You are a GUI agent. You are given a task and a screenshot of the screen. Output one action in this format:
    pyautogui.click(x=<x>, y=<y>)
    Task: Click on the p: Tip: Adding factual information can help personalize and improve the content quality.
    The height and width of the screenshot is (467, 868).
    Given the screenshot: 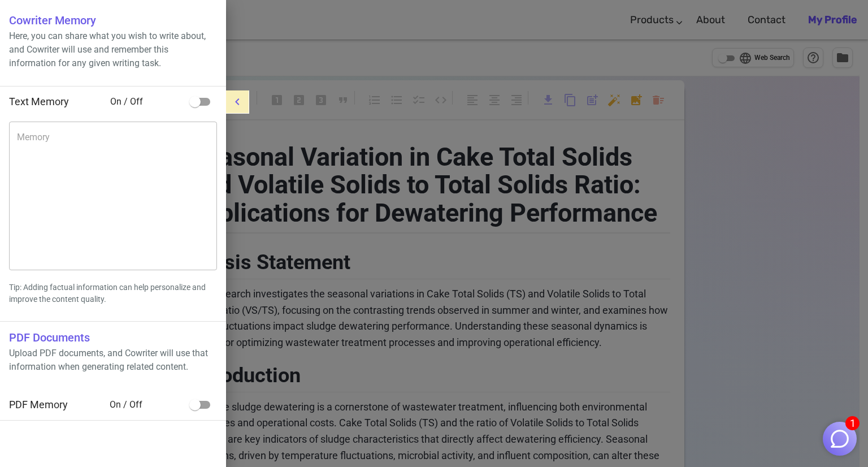 What is the action you would take?
    pyautogui.click(x=113, y=293)
    